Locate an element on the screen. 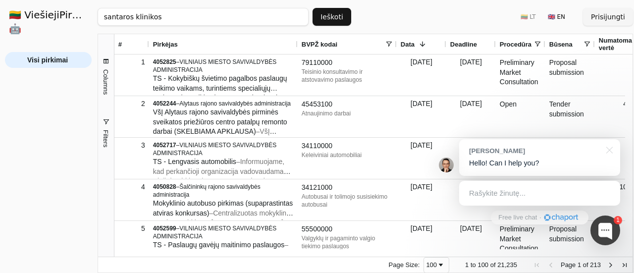  span: BVPŽ kodai is located at coordinates (319, 44).